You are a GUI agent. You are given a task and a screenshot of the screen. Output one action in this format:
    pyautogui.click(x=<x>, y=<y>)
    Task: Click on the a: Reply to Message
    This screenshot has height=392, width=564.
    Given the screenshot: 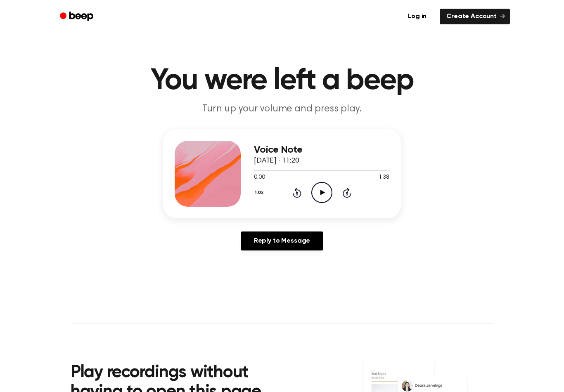 What is the action you would take?
    pyautogui.click(x=282, y=241)
    